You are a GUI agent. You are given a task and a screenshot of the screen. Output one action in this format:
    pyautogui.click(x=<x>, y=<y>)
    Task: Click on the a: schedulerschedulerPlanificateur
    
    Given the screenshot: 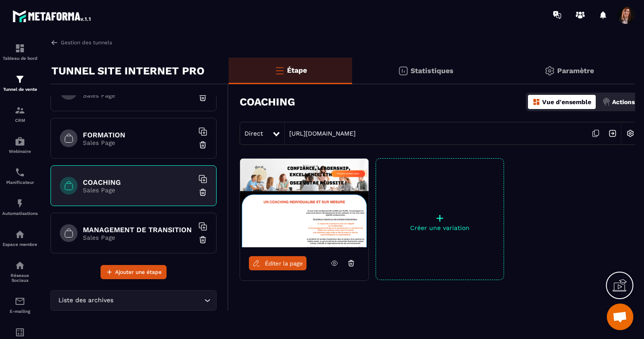 What is the action you would take?
    pyautogui.click(x=20, y=176)
    